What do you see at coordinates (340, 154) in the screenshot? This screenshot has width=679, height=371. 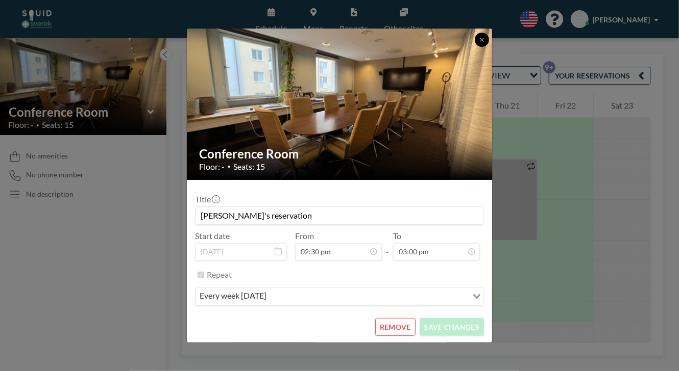 I see `h2: Conference Room` at bounding box center [340, 154].